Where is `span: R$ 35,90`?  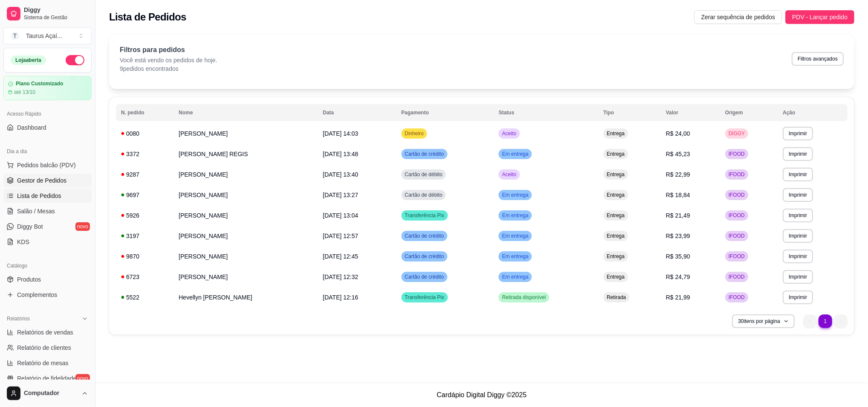
span: R$ 35,90 is located at coordinates (678, 257).